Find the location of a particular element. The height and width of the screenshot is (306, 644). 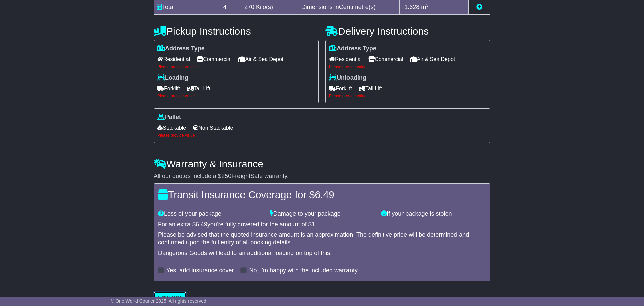

div: Damage to your package is located at coordinates (322, 214).